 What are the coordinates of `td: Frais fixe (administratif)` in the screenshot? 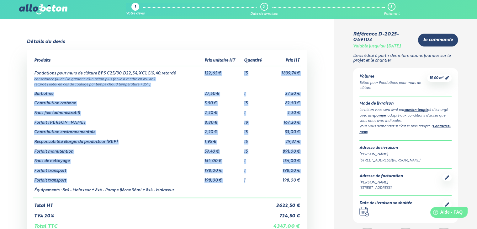 It's located at (118, 110).